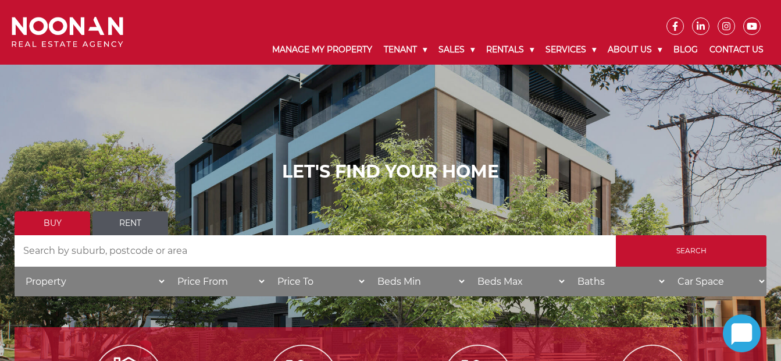 The image size is (781, 361). Describe the element at coordinates (736, 49) in the screenshot. I see `a: Contact Us` at that location.